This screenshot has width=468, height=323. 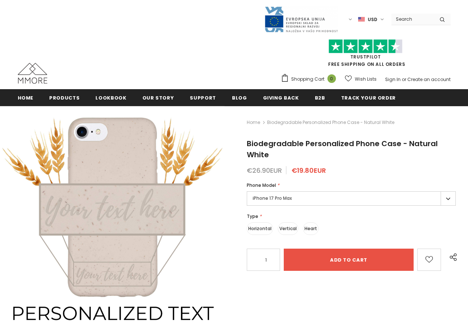 What do you see at coordinates (351, 198) in the screenshot?
I see `label: iPhone 17 Pro Max` at bounding box center [351, 198].